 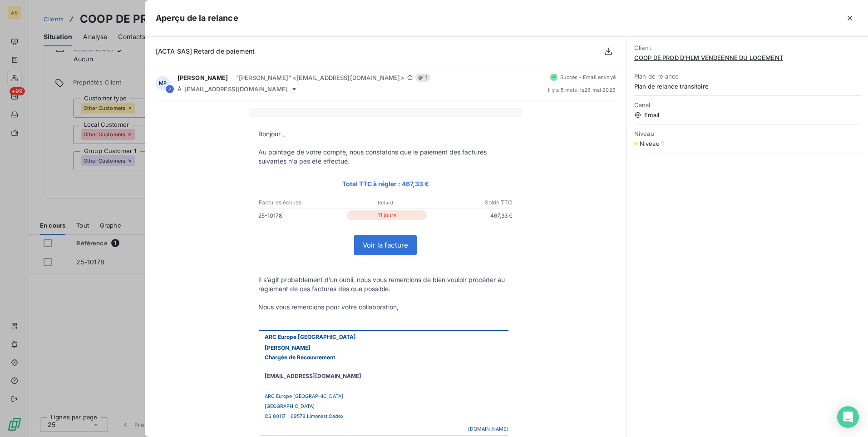 I want to click on p: Factures échues, so click(x=301, y=202).